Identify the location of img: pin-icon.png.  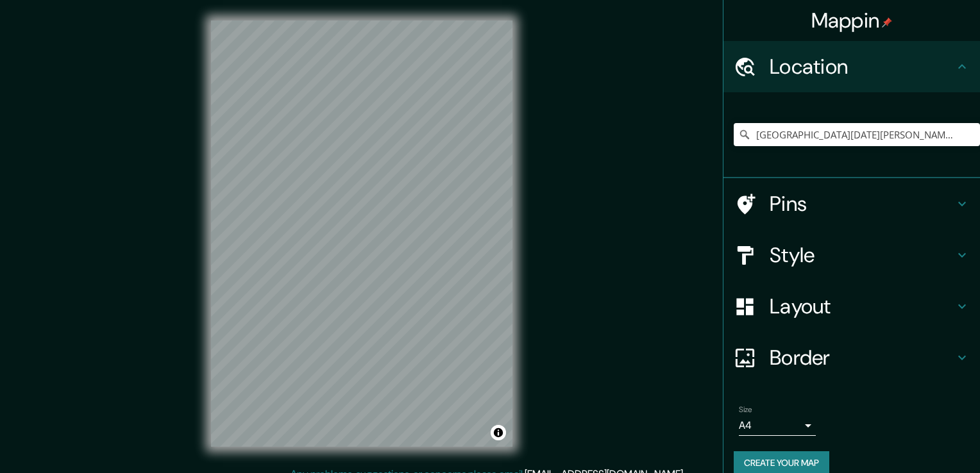
(887, 23).